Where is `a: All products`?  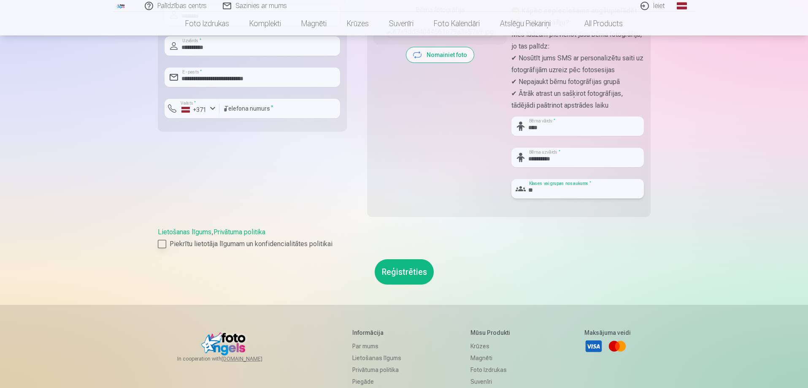 a: All products is located at coordinates (596, 24).